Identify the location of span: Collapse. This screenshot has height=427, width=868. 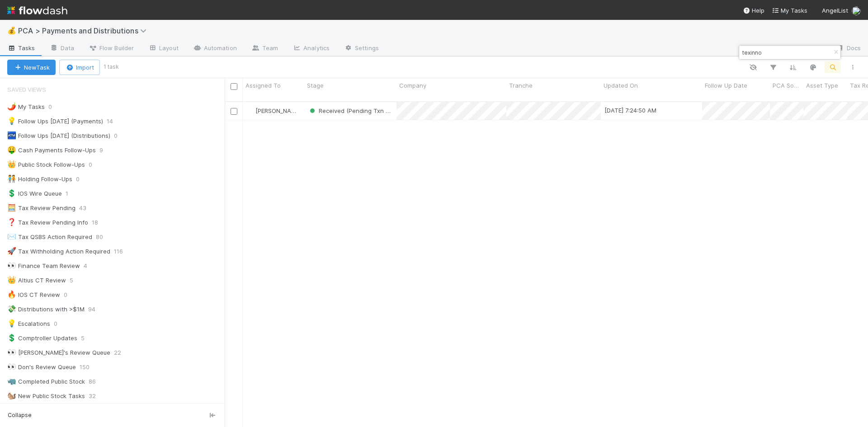
(20, 415).